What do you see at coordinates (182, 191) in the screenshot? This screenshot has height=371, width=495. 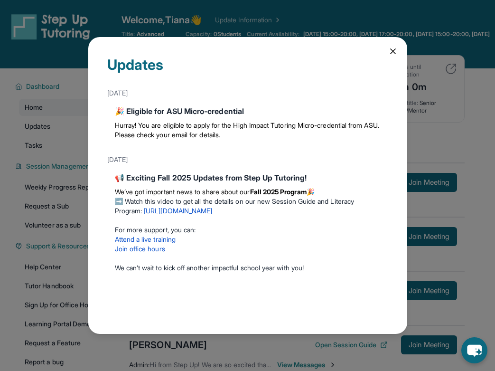 I see `span: We’ve got important news to share about our` at bounding box center [182, 191].